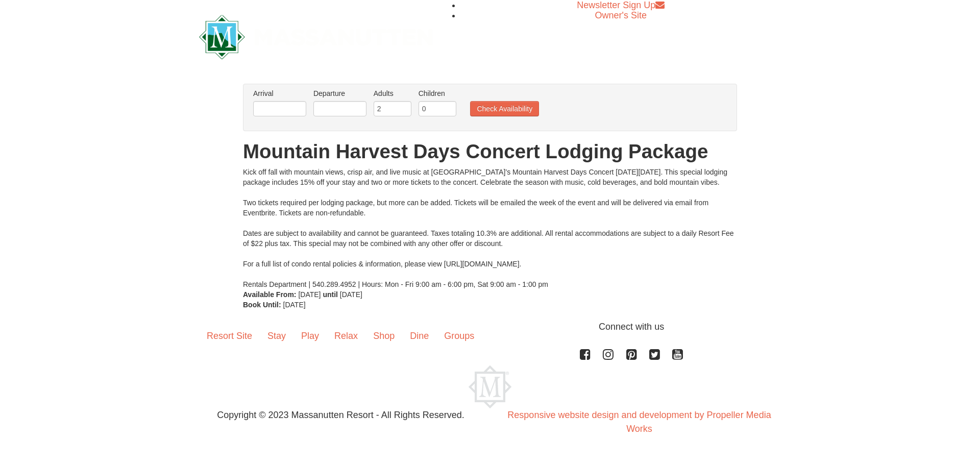  Describe the element at coordinates (437, 93) in the screenshot. I see `label: Children` at that location.